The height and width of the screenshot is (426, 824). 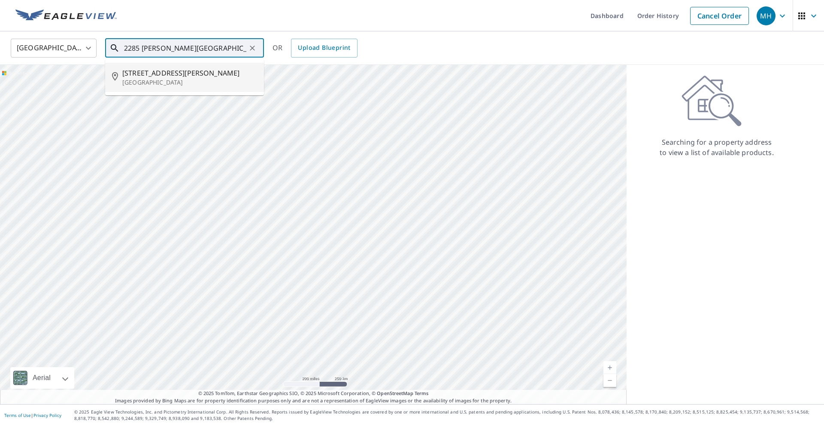 I want to click on a: Privacy Policy, so click(x=47, y=415).